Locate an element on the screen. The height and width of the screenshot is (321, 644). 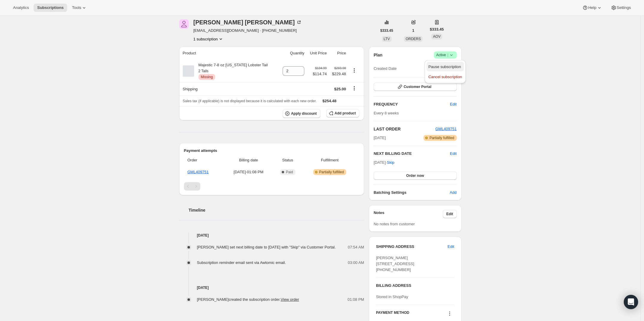
button: Tools is located at coordinates (79, 8).